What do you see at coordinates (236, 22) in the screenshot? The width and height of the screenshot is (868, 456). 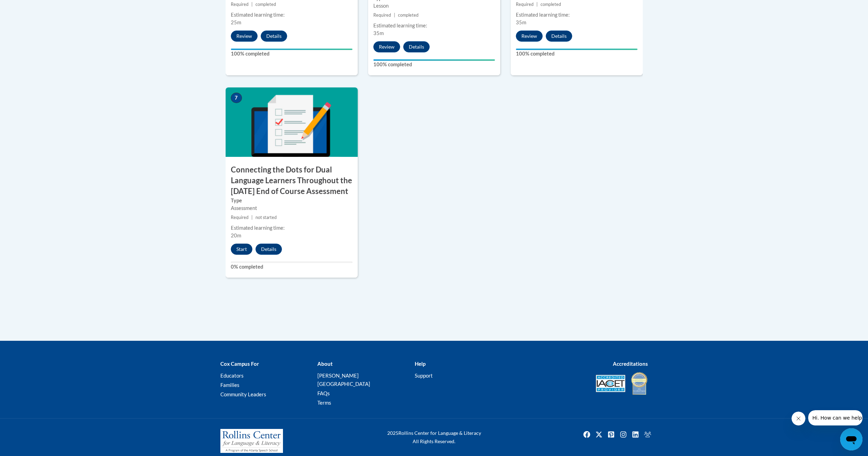 I see `span: 25m` at bounding box center [236, 22].